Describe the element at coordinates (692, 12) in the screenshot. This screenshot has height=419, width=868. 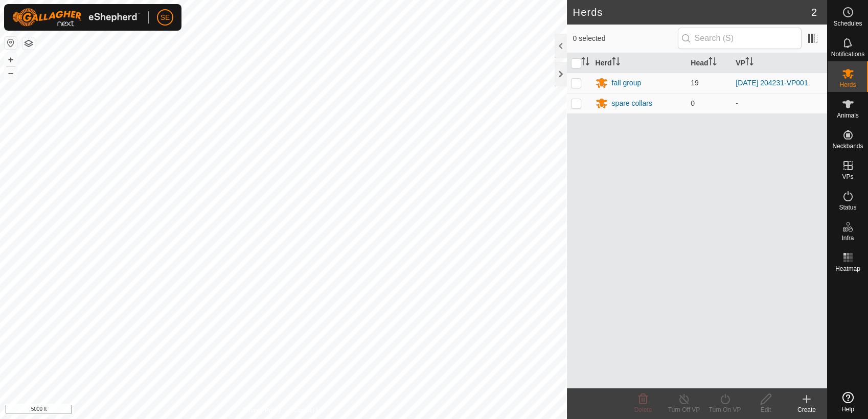
I see `h2: Herds` at that location.